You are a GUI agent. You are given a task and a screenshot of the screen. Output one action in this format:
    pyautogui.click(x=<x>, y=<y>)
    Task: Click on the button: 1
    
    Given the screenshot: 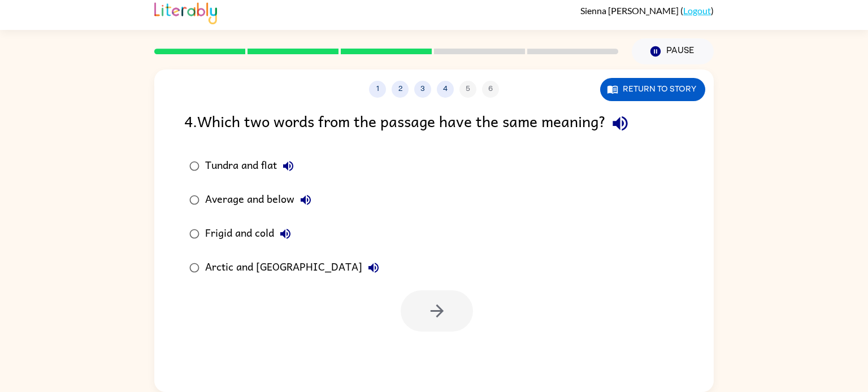 What is the action you would take?
    pyautogui.click(x=378, y=89)
    